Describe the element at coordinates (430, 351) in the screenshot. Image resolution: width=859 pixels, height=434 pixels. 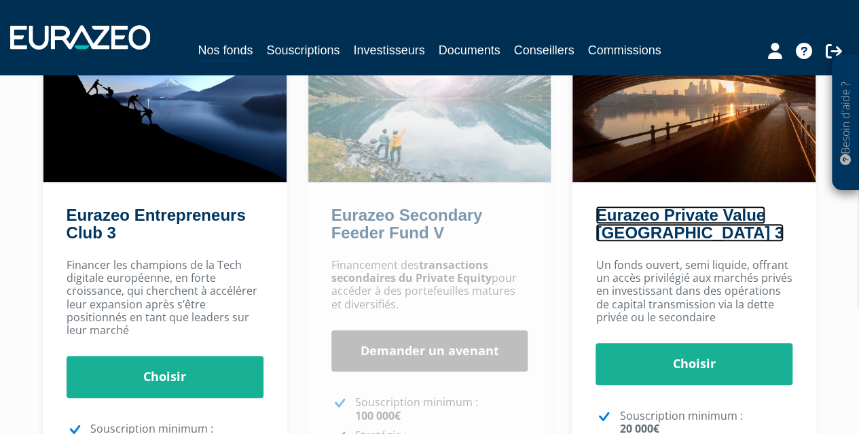
I see `a: Demander un avenant` at that location.